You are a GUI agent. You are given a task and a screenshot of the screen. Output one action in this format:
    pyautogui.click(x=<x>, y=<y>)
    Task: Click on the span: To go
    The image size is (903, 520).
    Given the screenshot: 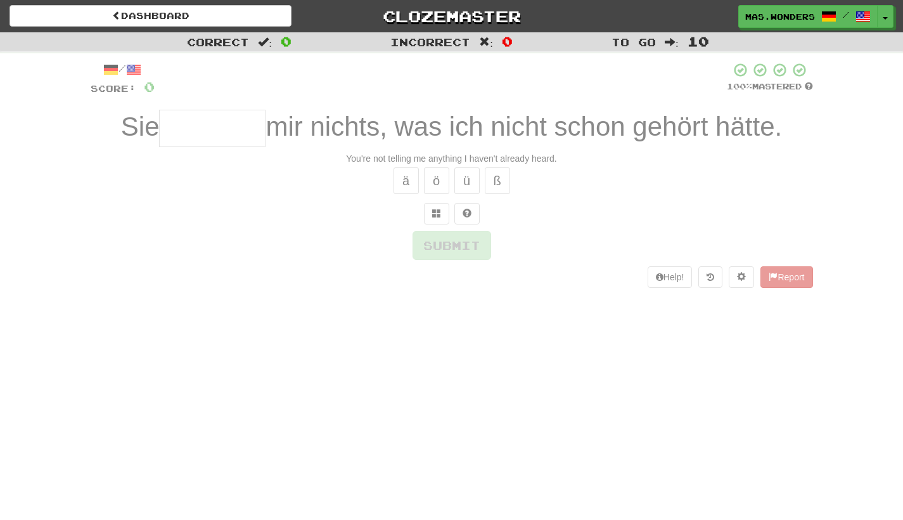 What is the action you would take?
    pyautogui.click(x=634, y=42)
    